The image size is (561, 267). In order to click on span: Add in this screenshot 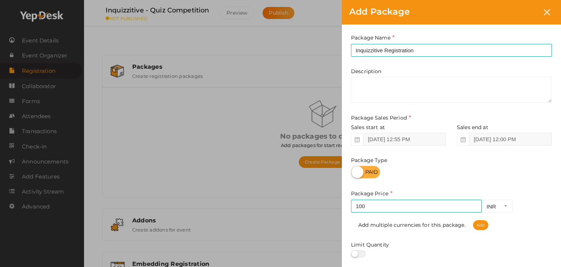, I will do `click(481, 225)`.